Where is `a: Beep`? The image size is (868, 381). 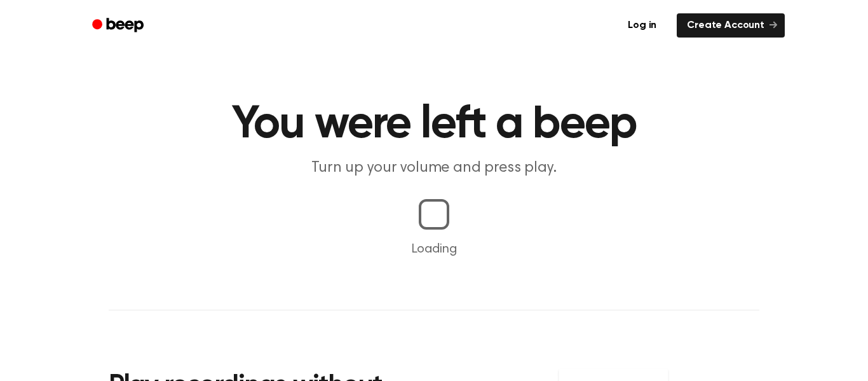 a: Beep is located at coordinates (119, 25).